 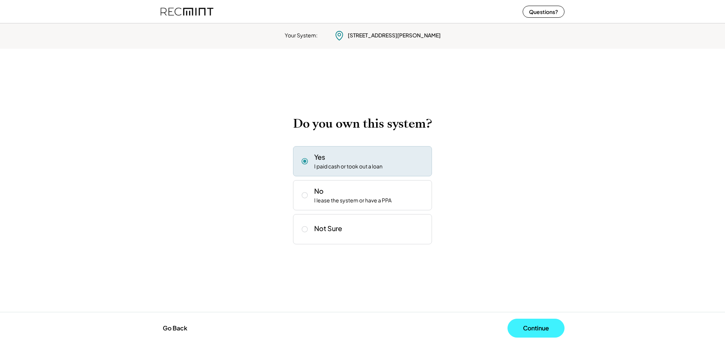 I want to click on button: Questions?, so click(x=544, y=12).